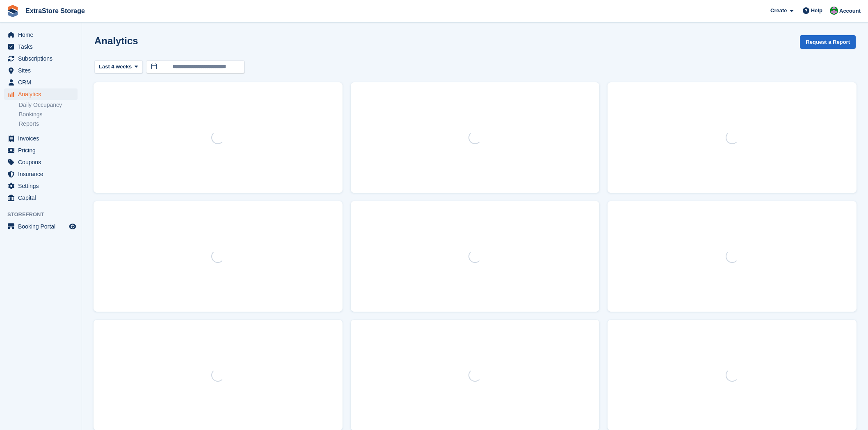  What do you see at coordinates (48, 115) in the screenshot?
I see `a: Bookings` at bounding box center [48, 115].